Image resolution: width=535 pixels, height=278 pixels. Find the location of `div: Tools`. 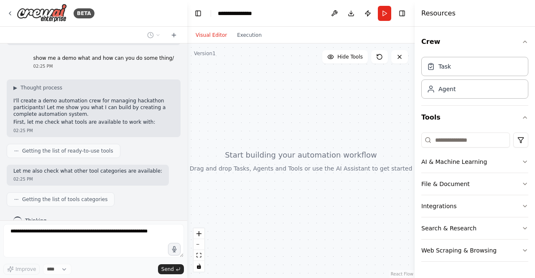

div: Tools is located at coordinates (474, 198).